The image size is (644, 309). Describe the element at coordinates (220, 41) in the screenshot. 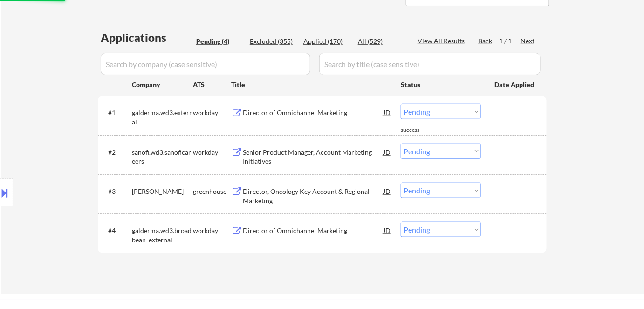

I see `div: Pending (4)` at that location.